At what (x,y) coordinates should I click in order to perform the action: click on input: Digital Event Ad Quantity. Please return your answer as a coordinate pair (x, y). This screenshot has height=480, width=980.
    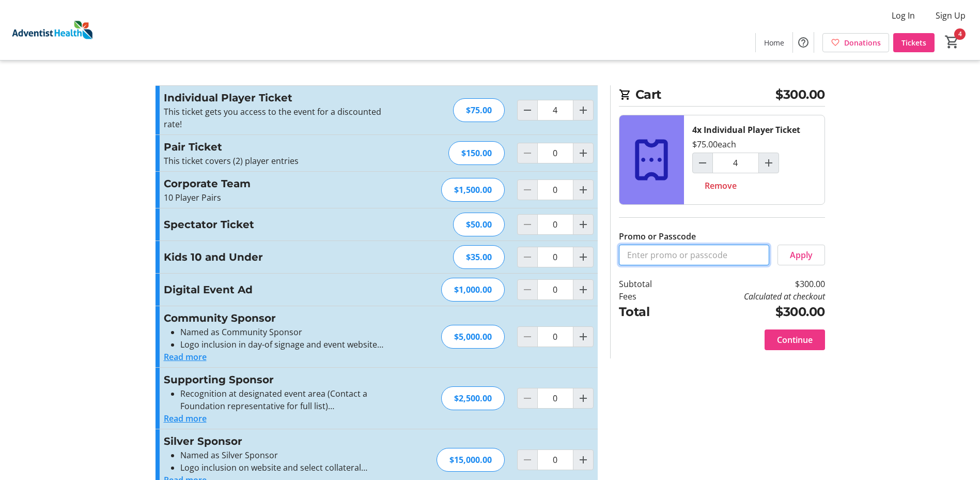
    Looking at the image, I should click on (555, 290).